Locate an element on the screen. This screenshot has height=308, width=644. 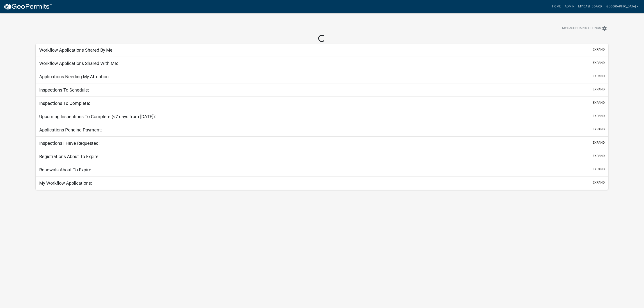
a: Admin is located at coordinates (569, 7).